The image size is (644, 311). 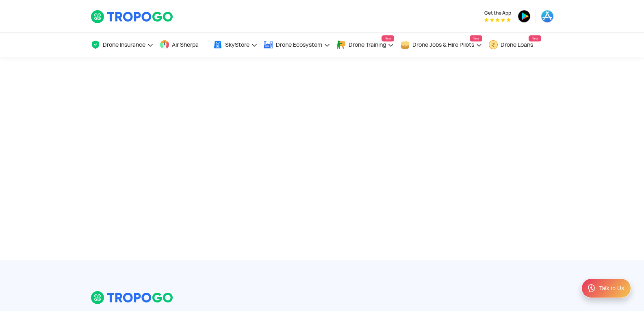 What do you see at coordinates (124, 45) in the screenshot?
I see `span: Drone Insurance` at bounding box center [124, 45].